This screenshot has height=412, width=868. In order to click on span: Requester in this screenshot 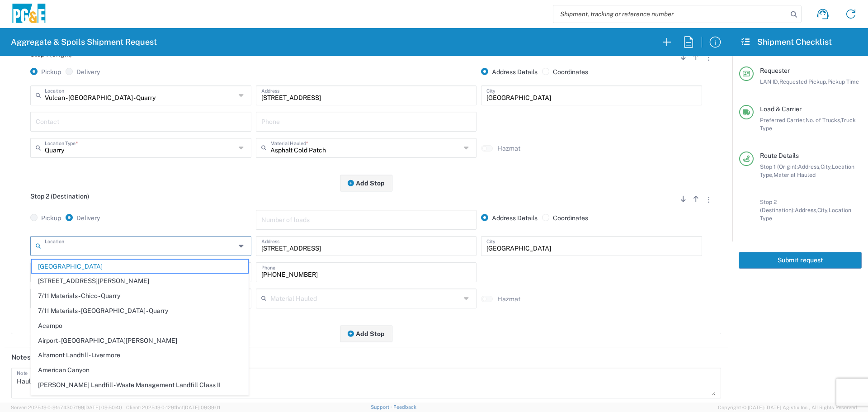, I will do `click(775, 71)`.